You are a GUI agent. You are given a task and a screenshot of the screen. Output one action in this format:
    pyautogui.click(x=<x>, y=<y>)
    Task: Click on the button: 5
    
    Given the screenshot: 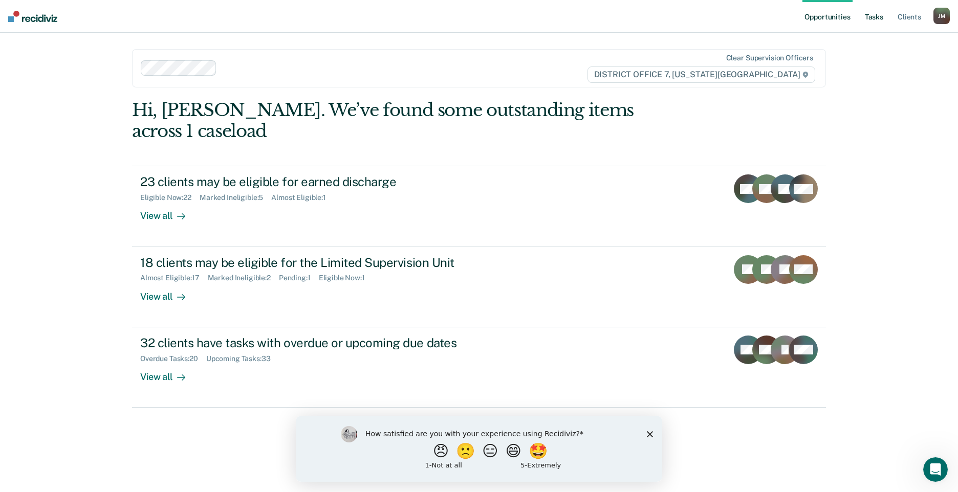 What is the action you would take?
    pyautogui.click(x=243, y=35)
    